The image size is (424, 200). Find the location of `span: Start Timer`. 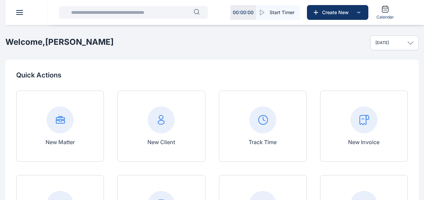

span: Start Timer is located at coordinates (282, 12).